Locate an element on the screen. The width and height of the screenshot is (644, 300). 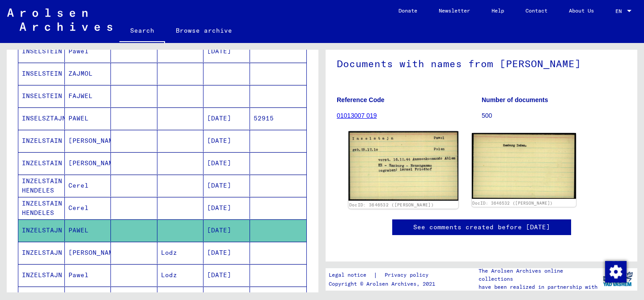
b: Number of documents is located at coordinates (515, 100).